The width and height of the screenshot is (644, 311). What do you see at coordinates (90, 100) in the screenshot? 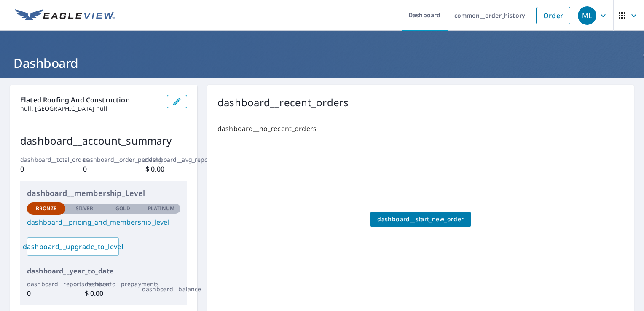
I see `p: Elated Roofing And Construction` at bounding box center [90, 100].